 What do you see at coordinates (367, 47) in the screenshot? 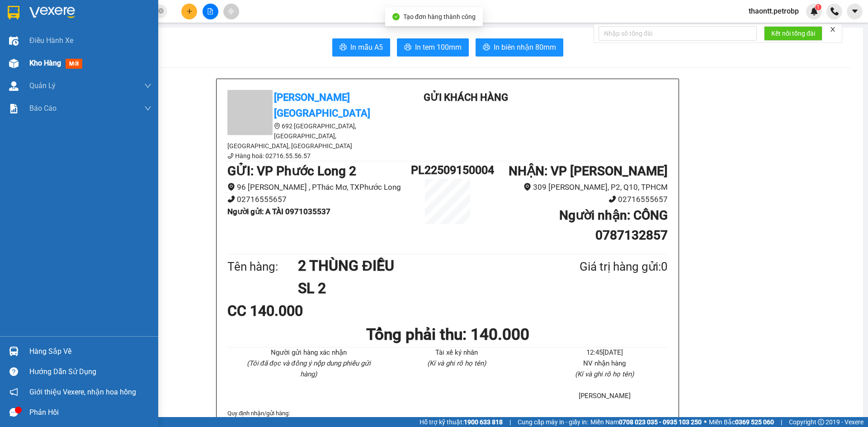
I see `span: In mẫu A5` at bounding box center [367, 47].